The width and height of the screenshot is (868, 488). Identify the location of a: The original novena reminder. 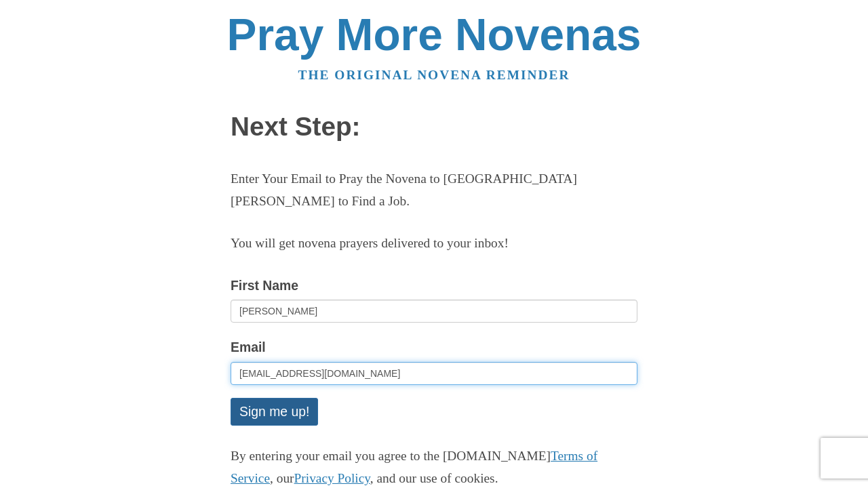
(434, 75).